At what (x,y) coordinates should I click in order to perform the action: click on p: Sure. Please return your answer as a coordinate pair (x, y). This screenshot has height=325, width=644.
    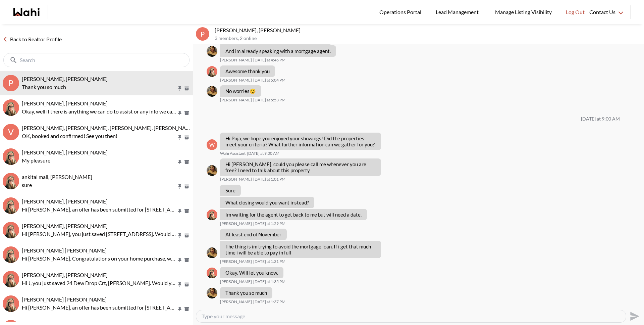
    Looking at the image, I should click on (230, 190).